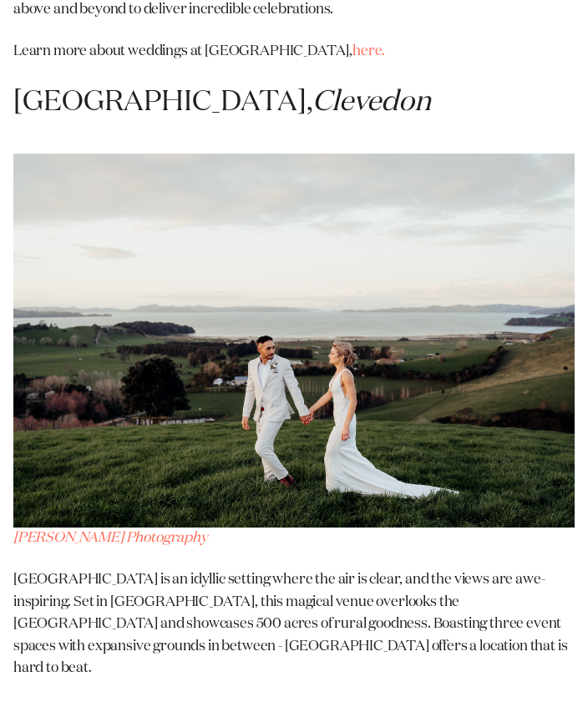  I want to click on em: Clevedon, so click(372, 102).